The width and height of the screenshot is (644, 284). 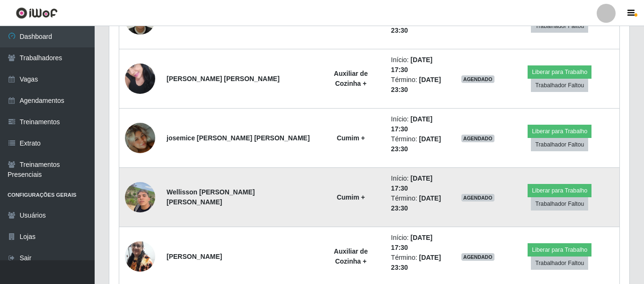 I want to click on img: 1723155569016.jpeg, so click(x=140, y=256).